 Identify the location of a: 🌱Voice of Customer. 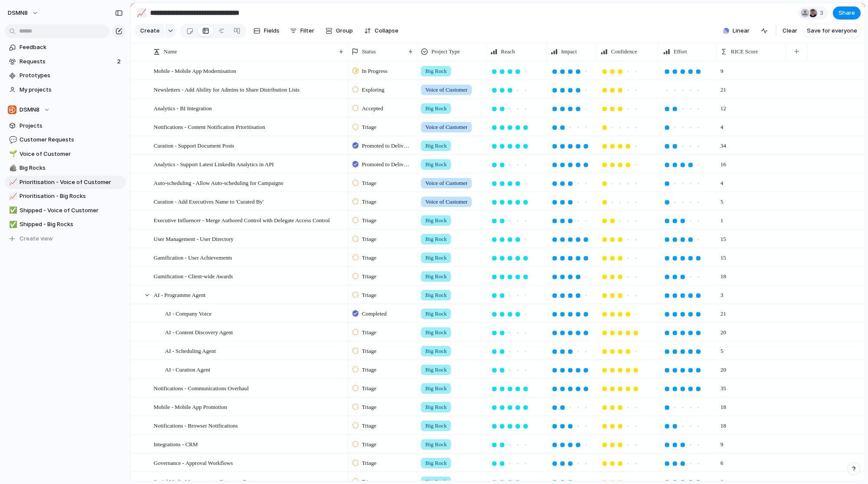
(65, 154).